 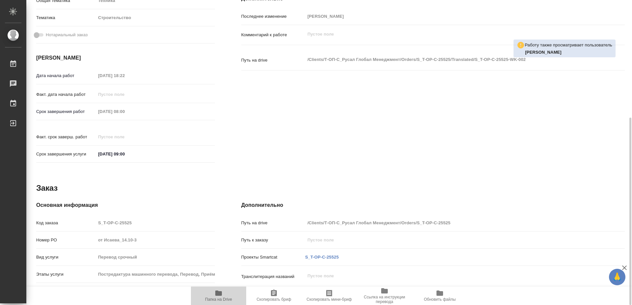 I want to click on h4: Дополнительно, so click(x=433, y=205).